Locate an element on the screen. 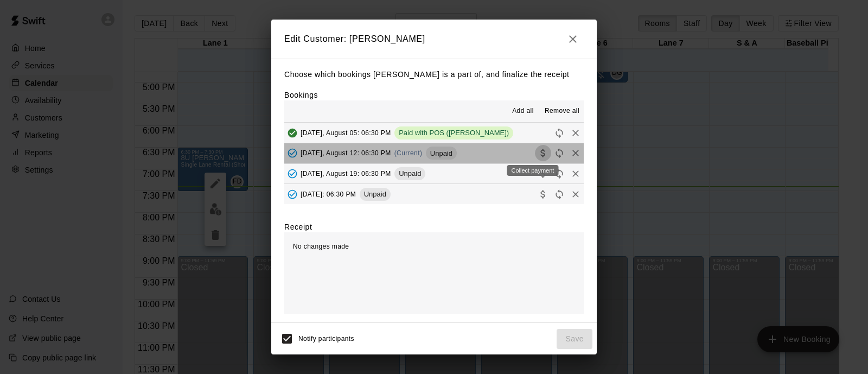 The height and width of the screenshot is (374, 868). button: Add all is located at coordinates (523, 111).